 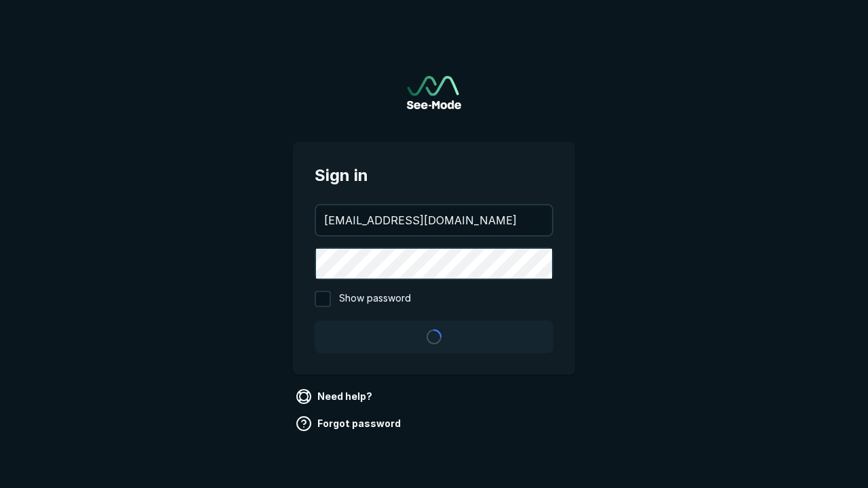 What do you see at coordinates (434, 220) in the screenshot?
I see `input: your@email.com` at bounding box center [434, 220].